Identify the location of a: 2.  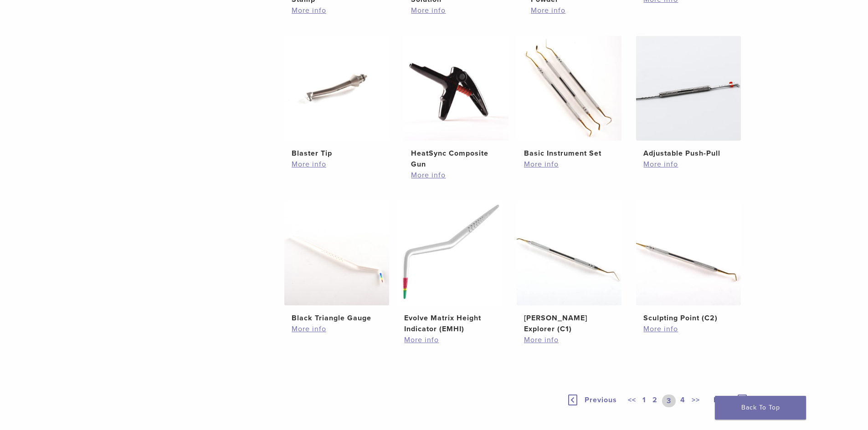
(655, 401).